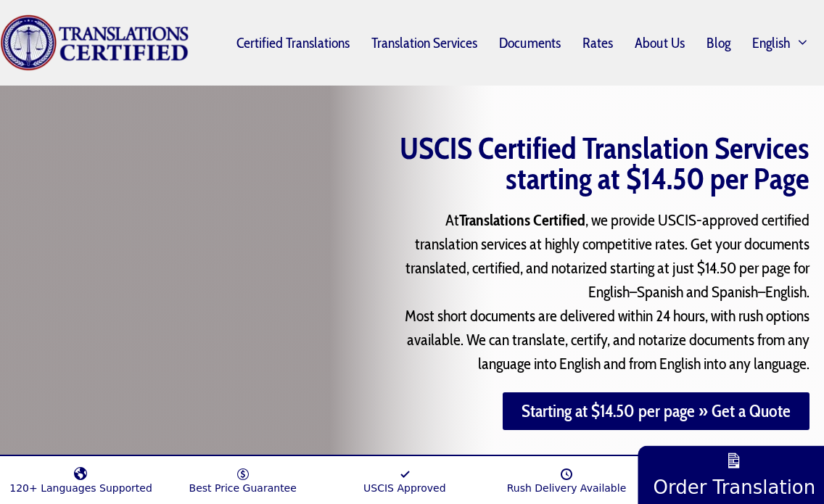 This screenshot has height=504, width=824. What do you see at coordinates (566, 476) in the screenshot?
I see `a: Rush Delivery Available` at bounding box center [566, 476].